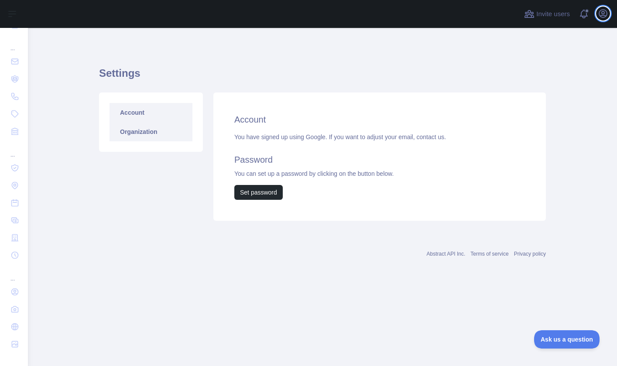 The width and height of the screenshot is (617, 366). Describe the element at coordinates (379, 120) in the screenshot. I see `h2: Account` at that location.